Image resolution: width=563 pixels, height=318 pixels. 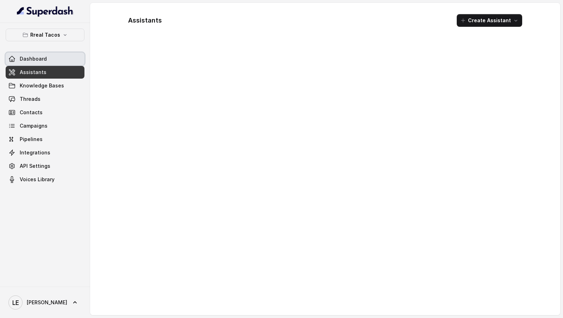 I want to click on button: Create Assistant, so click(x=490, y=20).